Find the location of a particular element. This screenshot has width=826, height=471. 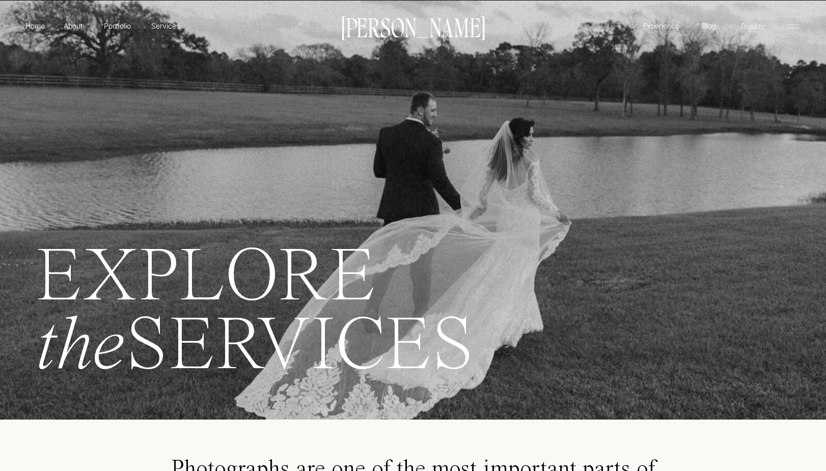

a: Portfolio is located at coordinates (117, 25).